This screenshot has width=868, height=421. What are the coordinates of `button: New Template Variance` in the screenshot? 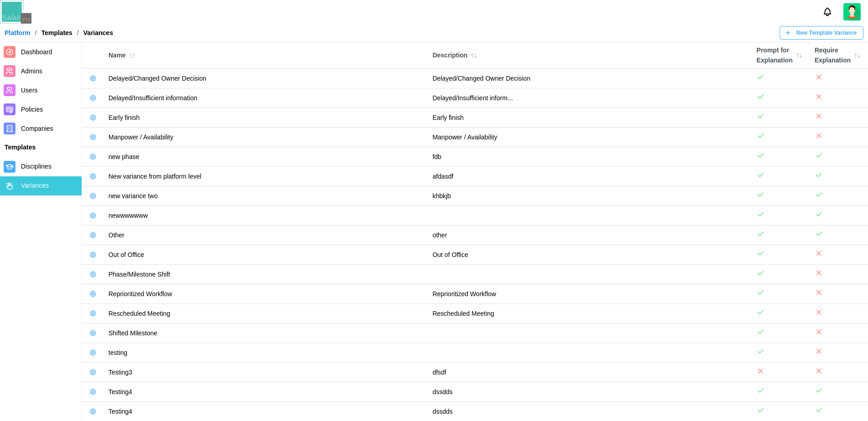 It's located at (821, 33).